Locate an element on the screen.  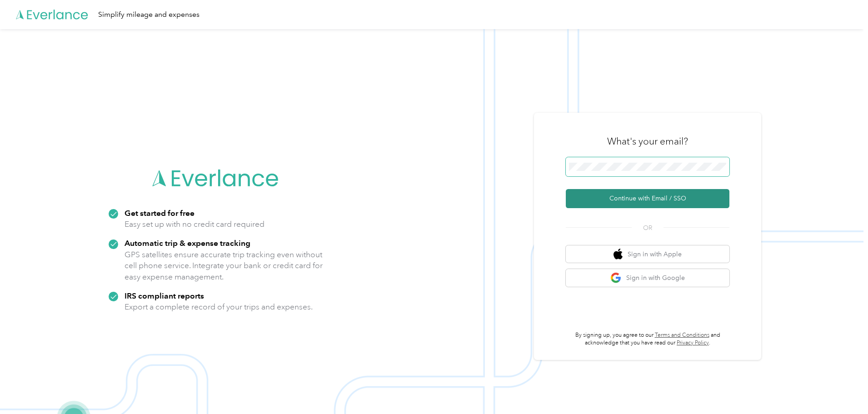
img: google logo is located at coordinates (616, 278).